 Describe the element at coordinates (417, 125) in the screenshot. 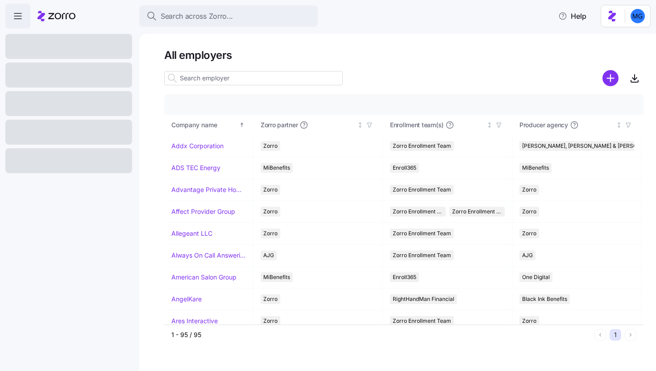

I see `span: Enrollment team(s)` at that location.